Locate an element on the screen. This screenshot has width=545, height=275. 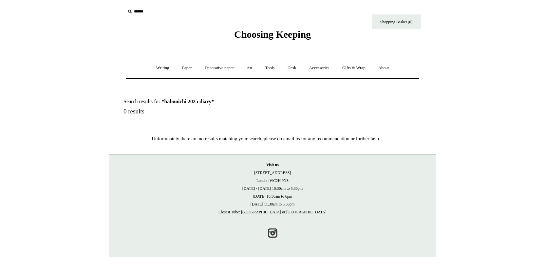
a: Instagram is located at coordinates (272, 233).